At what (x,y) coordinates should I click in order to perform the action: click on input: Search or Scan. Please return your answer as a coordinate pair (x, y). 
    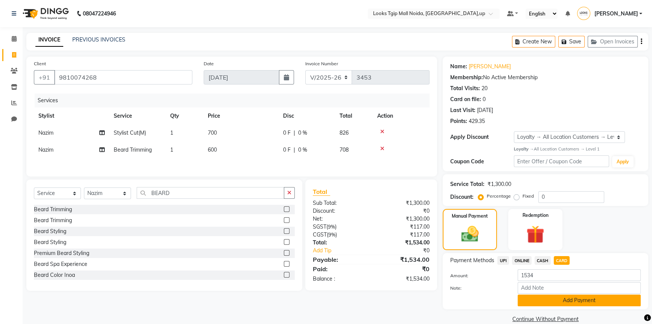
    Looking at the image, I should click on (211, 192).